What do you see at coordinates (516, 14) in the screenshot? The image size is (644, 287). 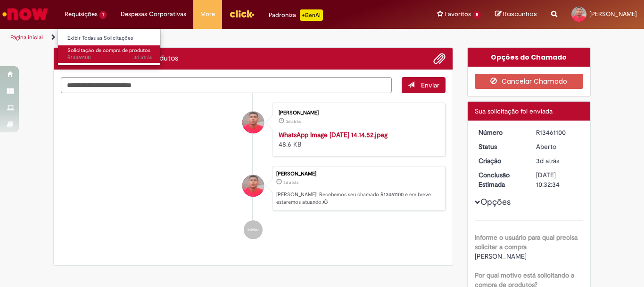 I see `a: Rascunhos` at bounding box center [516, 14].